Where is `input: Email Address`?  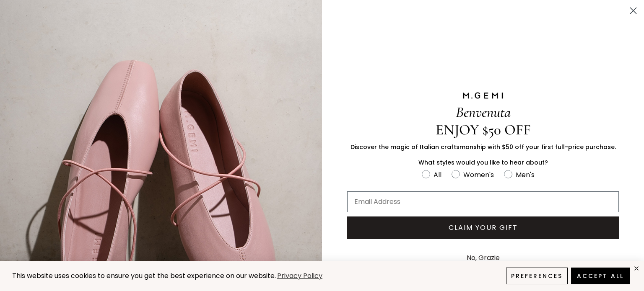
input: Email Address is located at coordinates (483, 202).